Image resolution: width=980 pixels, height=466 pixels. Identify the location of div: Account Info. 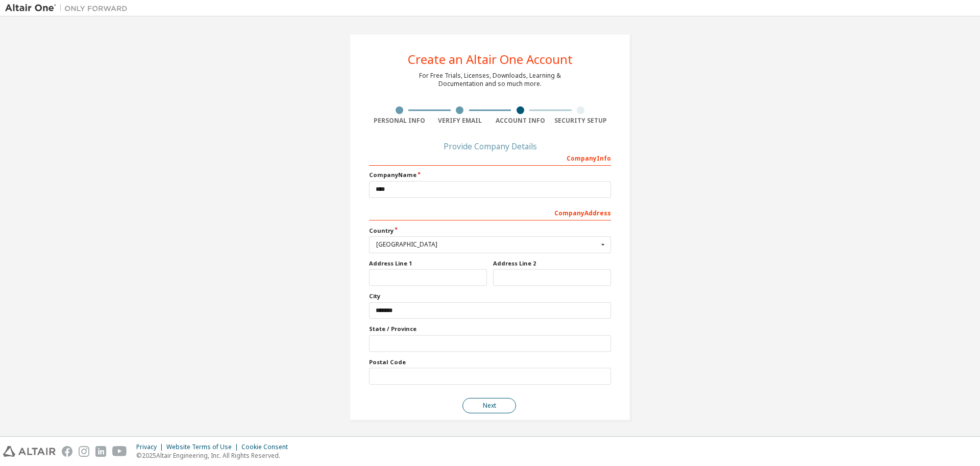
(520, 120).